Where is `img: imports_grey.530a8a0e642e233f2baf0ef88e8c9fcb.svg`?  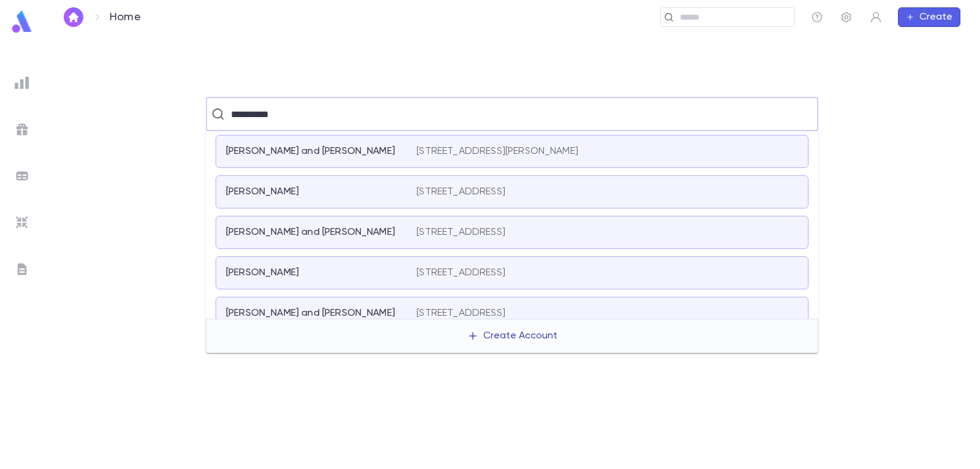 img: imports_grey.530a8a0e642e233f2baf0ef88e8c9fcb.svg is located at coordinates (22, 222).